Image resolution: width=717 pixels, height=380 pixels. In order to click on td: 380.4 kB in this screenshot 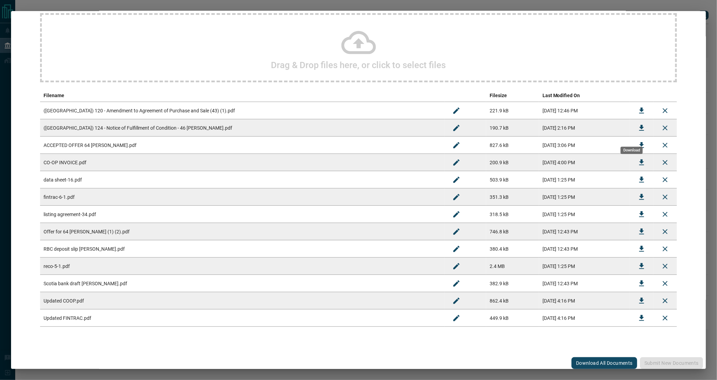, I will do `click(512, 249)`.